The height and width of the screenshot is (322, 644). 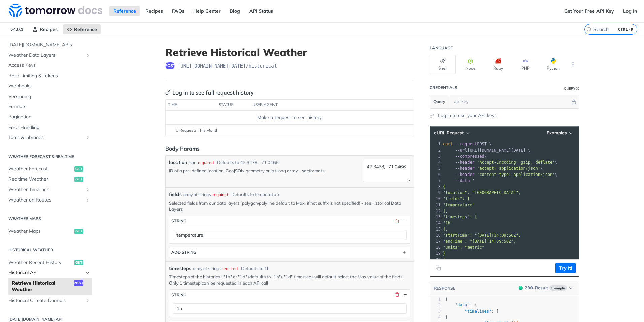 What do you see at coordinates (445, 288) in the screenshot?
I see `button: RESPONSE` at bounding box center [445, 288].